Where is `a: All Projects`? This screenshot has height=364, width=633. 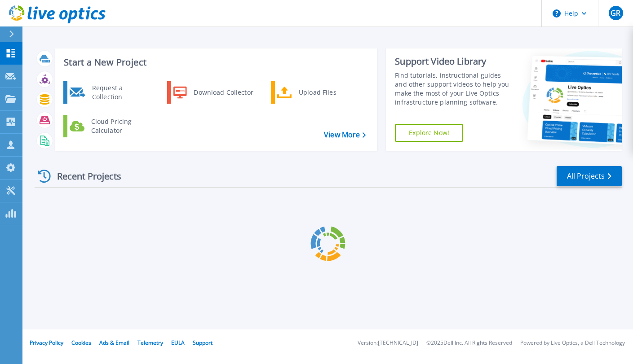
a: All Projects is located at coordinates (589, 176).